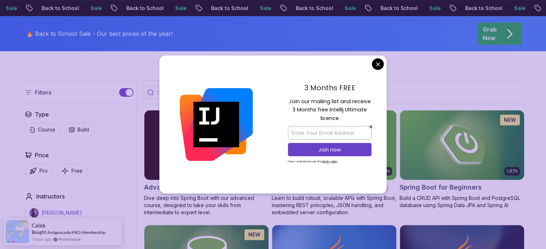  Describe the element at coordinates (38, 226) in the screenshot. I see `span: Caleb` at that location.